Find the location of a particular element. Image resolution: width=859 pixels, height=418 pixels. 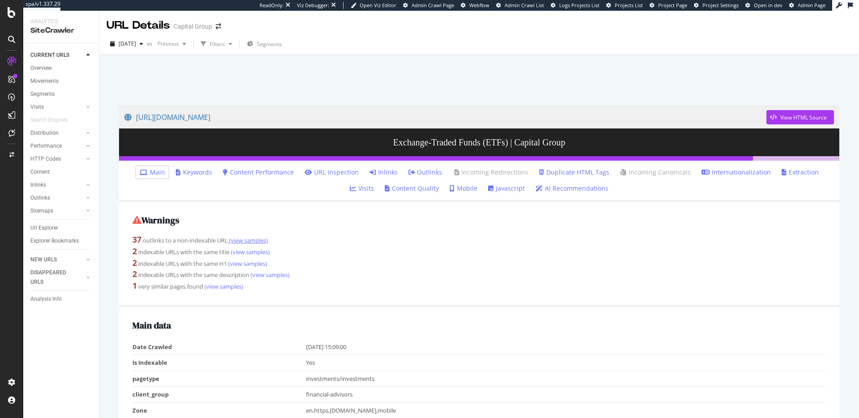

span: Project Page is located at coordinates (673, 5).